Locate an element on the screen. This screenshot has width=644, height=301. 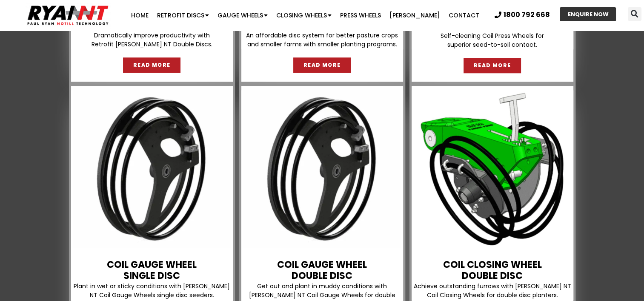
img: Double disc coil closing wheel is located at coordinates (492, 169).